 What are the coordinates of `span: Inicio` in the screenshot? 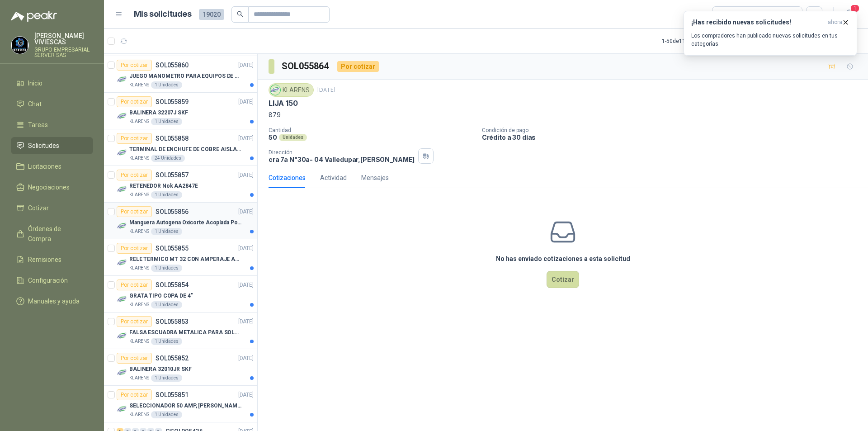 It's located at (35, 83).